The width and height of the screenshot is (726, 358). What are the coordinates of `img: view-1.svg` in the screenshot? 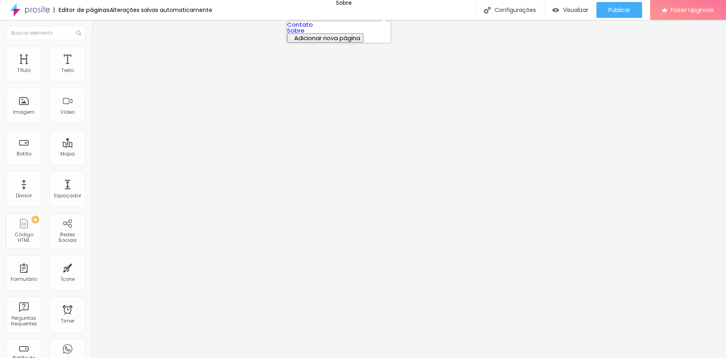 It's located at (555, 10).